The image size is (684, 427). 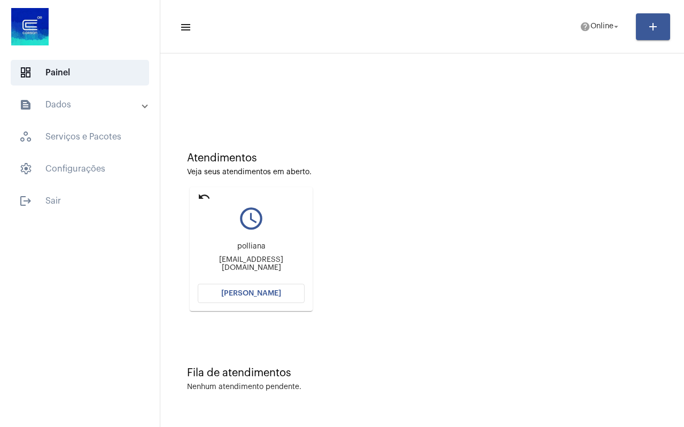 I want to click on mat-icon: query_builder, so click(x=251, y=218).